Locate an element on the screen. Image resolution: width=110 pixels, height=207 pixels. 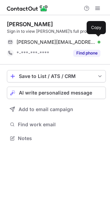
button: save-profile-one-click is located at coordinates (57, 76).